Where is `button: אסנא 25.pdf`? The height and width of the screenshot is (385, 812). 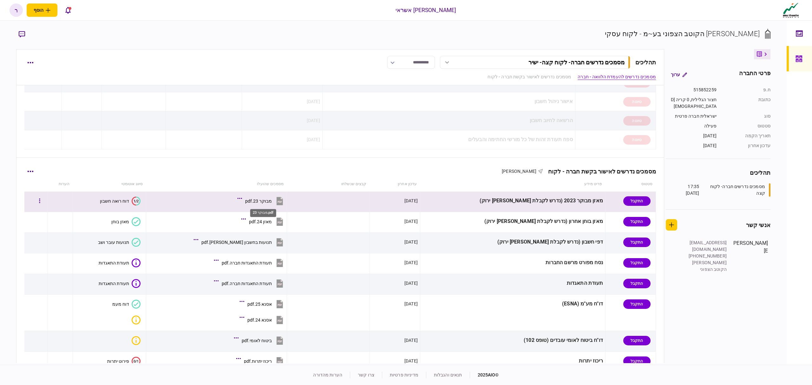 button: אסנא 25.pdf is located at coordinates (263, 304).